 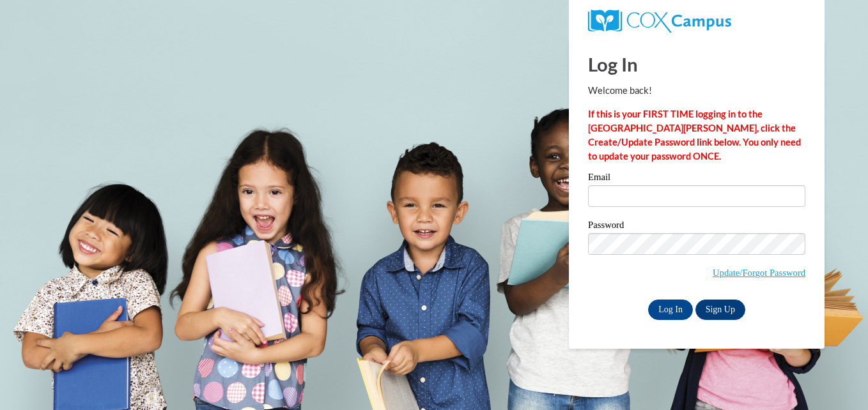 I want to click on h1: Log In, so click(x=696, y=64).